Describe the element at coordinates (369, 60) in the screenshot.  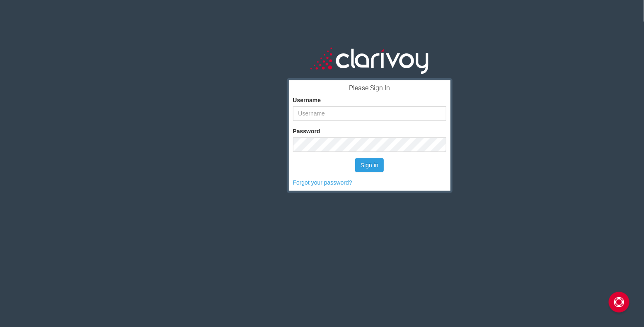
I see `img: clarivoy_whitetext_transbg.svg` at that location.